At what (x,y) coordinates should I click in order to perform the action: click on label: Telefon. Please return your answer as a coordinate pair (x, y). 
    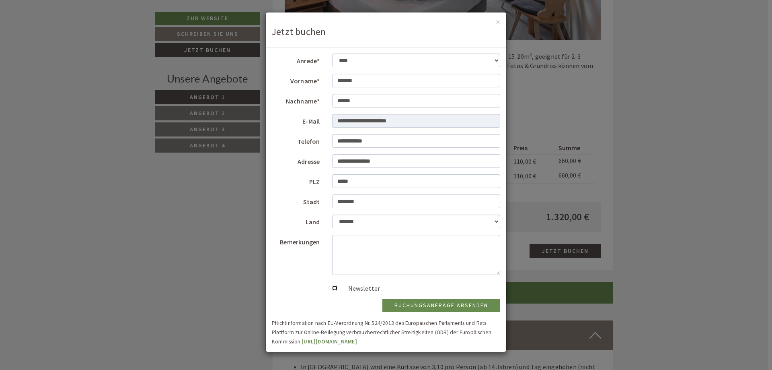
    Looking at the image, I should click on (296, 140).